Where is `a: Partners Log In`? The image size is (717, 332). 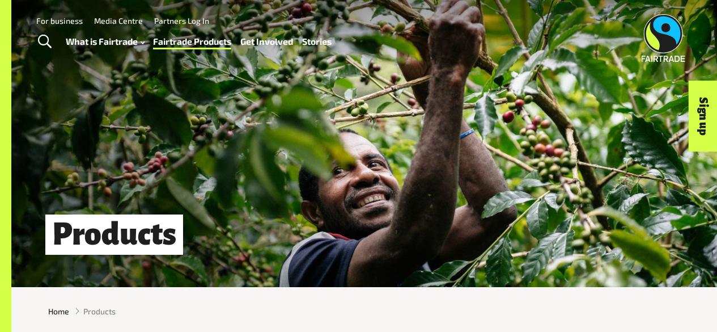 a: Partners Log In is located at coordinates (181, 20).